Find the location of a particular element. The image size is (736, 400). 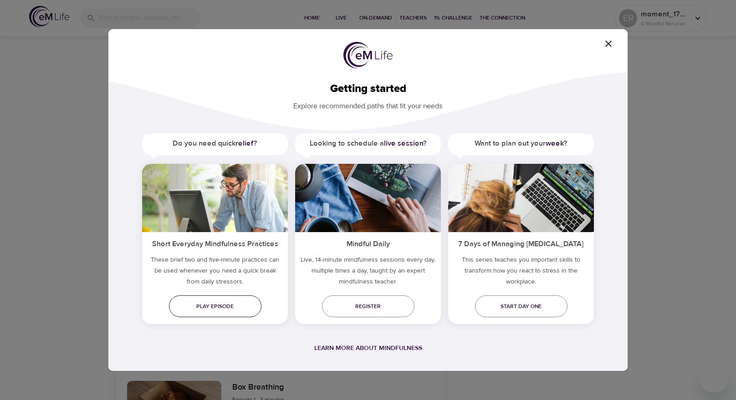

a: Register is located at coordinates (368, 306).